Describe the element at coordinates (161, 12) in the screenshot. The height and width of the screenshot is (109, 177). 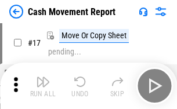
I see `img: Settings menu` at that location.